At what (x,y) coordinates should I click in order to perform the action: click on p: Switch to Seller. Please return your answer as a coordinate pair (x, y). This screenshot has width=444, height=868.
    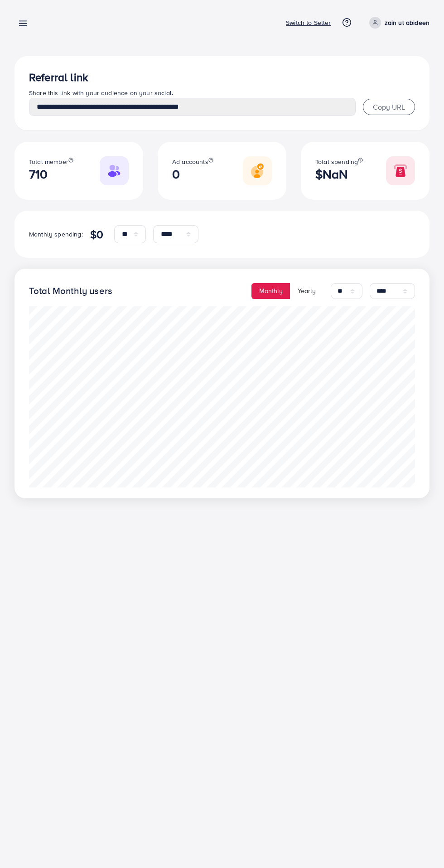
    Looking at the image, I should click on (309, 23).